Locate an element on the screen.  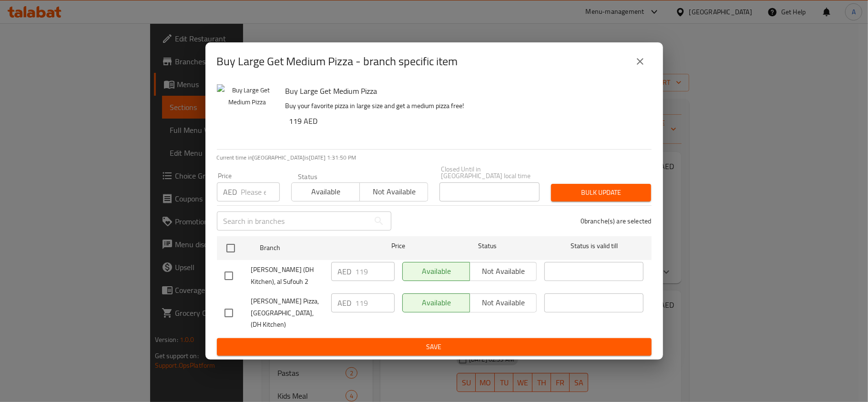
span: Branch is located at coordinates (309, 247).